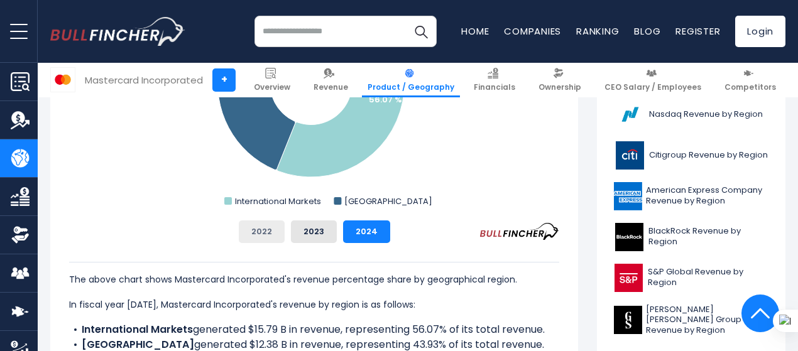 This screenshot has width=798, height=351. What do you see at coordinates (63, 80) in the screenshot?
I see `img: MA logo` at bounding box center [63, 80].